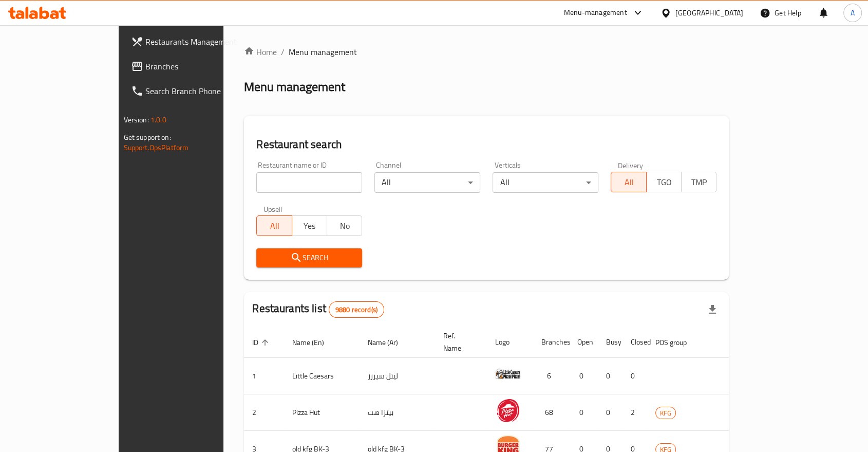  What do you see at coordinates (459, 342) in the screenshot?
I see `span: Ref. Name` at bounding box center [459, 342].